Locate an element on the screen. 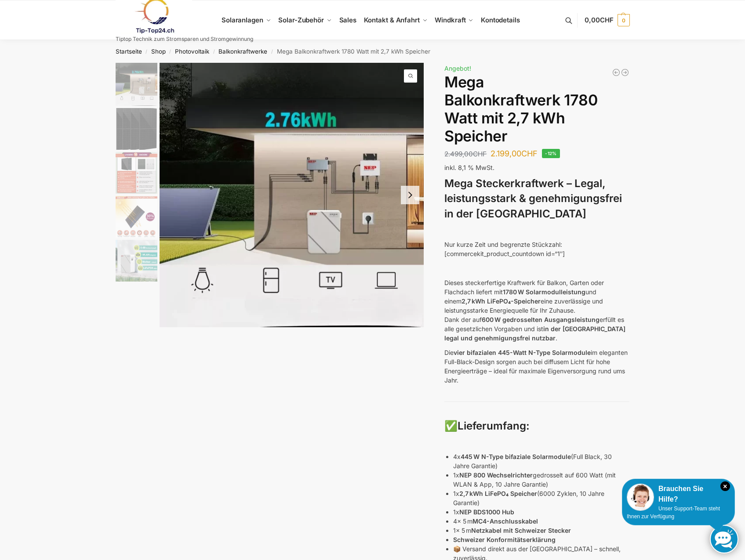  a: Sales is located at coordinates (348, 20).